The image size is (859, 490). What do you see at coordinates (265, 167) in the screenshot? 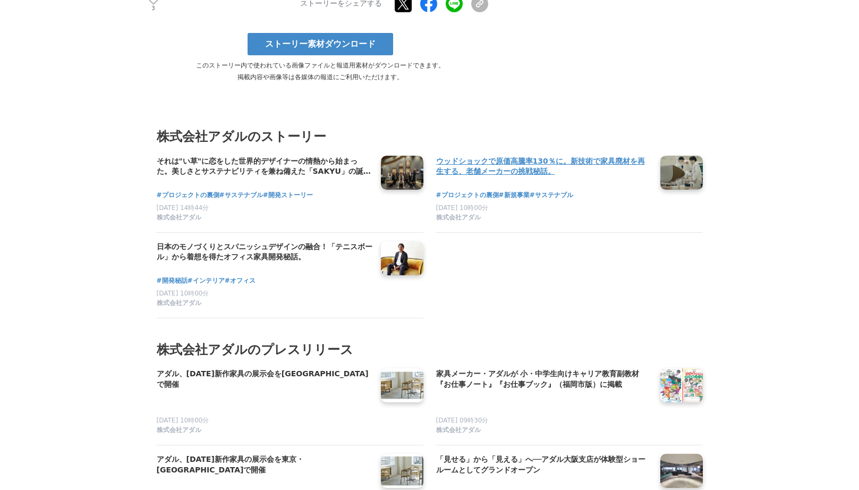
I see `a: それは"い草"に恋をした世界的デザイナーの情熱から始まった。美しさとサステナビリティを兼ね備えた「SAKYU」の誕生秘話` at bounding box center [265, 167].